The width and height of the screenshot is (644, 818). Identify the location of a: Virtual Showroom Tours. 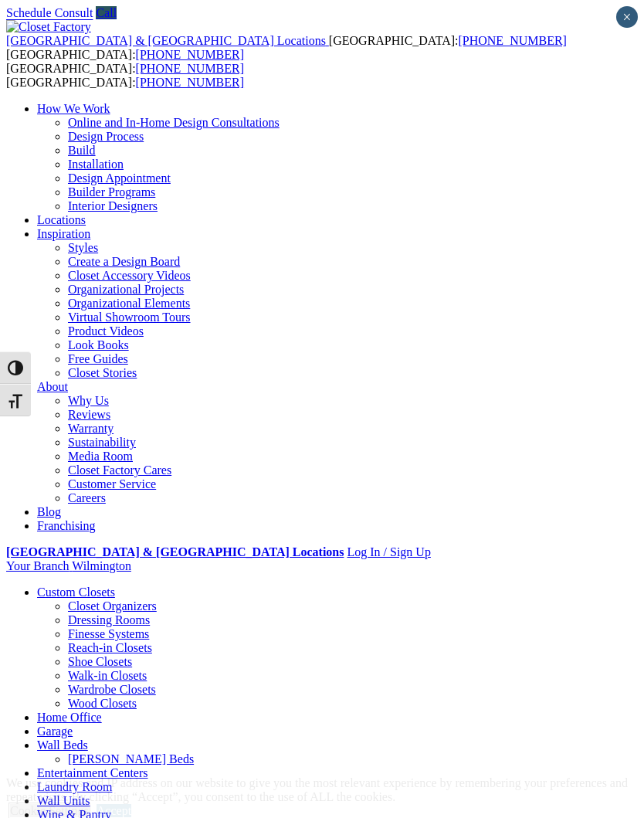
(129, 316).